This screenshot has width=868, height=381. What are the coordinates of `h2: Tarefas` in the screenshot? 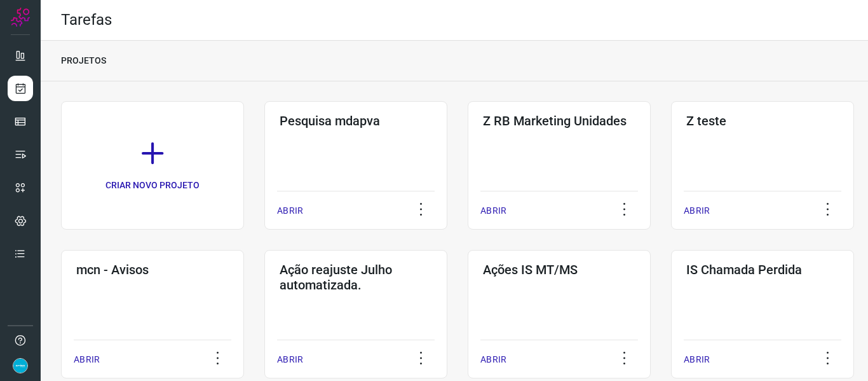 It's located at (86, 19).